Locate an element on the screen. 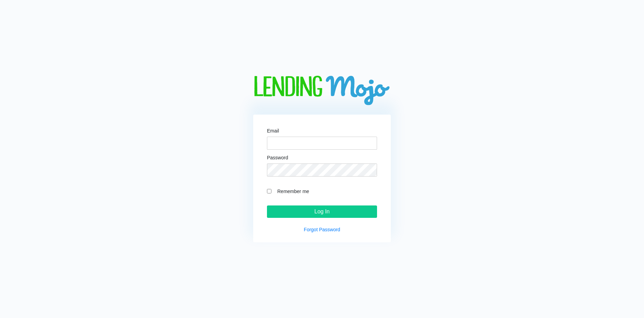 The height and width of the screenshot is (318, 644). label: Email is located at coordinates (272, 131).